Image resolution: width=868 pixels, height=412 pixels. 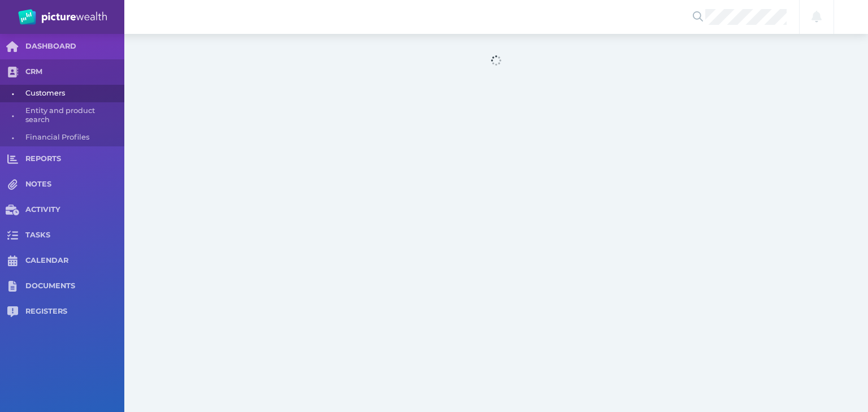 I want to click on span: DASHBOARD, so click(x=75, y=46).